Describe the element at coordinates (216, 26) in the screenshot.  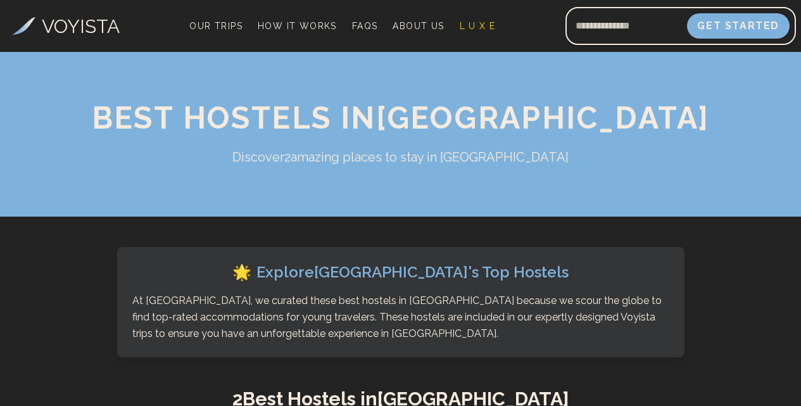
I see `span: Our Trips` at that location.